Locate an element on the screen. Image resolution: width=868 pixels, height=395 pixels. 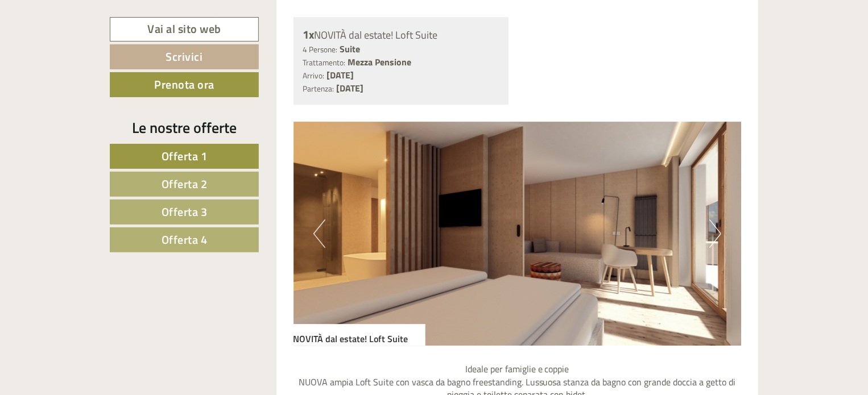
b: Mezza Pensione is located at coordinates (380, 62).